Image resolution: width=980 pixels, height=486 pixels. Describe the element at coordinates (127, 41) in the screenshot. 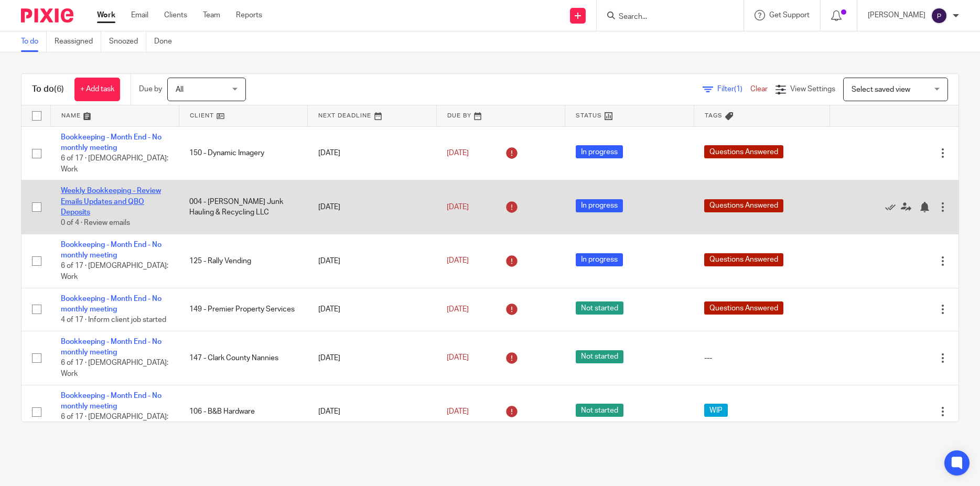

I see `a: Snoozed` at that location.